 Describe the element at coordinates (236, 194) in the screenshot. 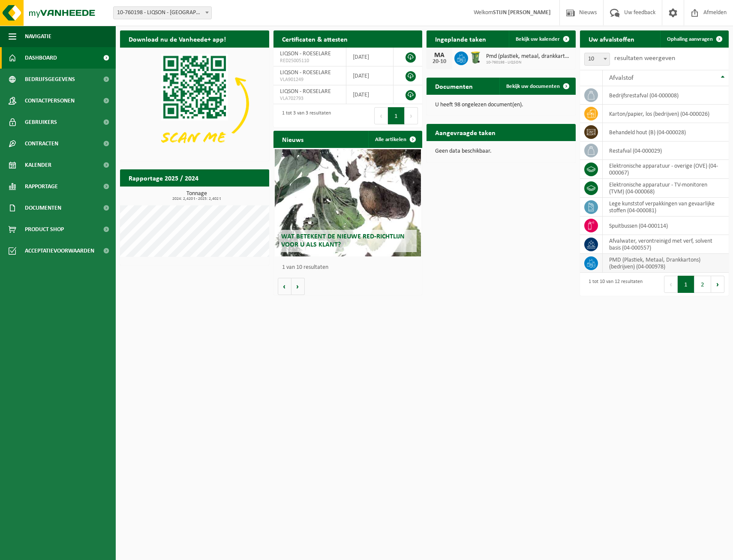

I see `a: Bekijk rapportage` at that location.